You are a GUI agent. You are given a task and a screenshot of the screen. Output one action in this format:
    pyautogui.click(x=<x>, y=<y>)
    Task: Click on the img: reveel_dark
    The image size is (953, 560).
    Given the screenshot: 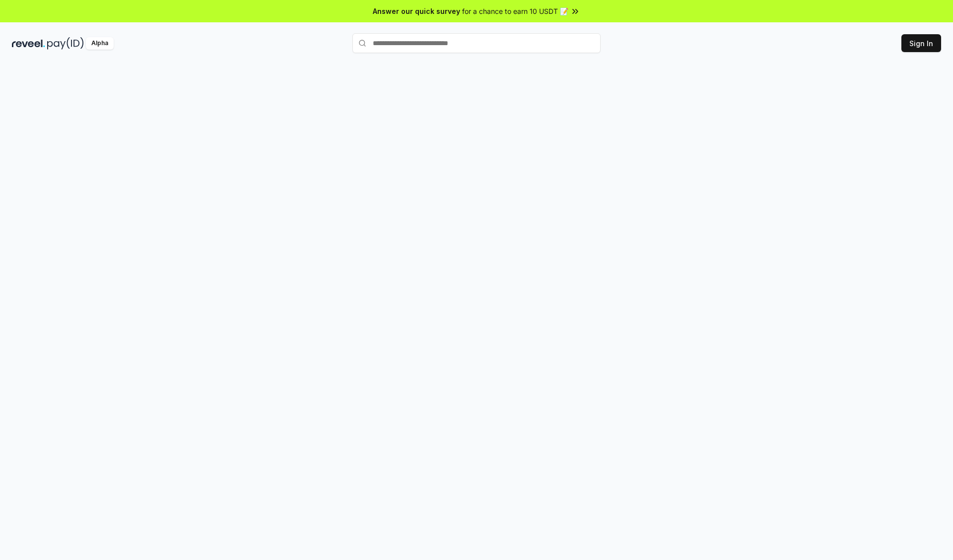 What is the action you would take?
    pyautogui.click(x=28, y=43)
    